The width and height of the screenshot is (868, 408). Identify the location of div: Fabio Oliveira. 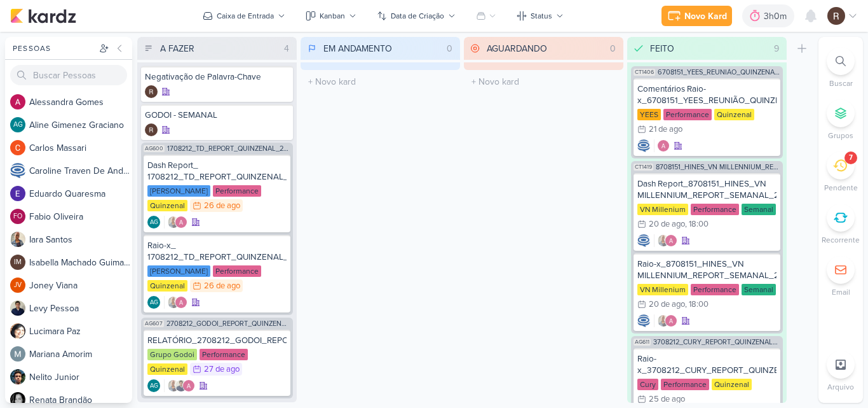
(18, 216).